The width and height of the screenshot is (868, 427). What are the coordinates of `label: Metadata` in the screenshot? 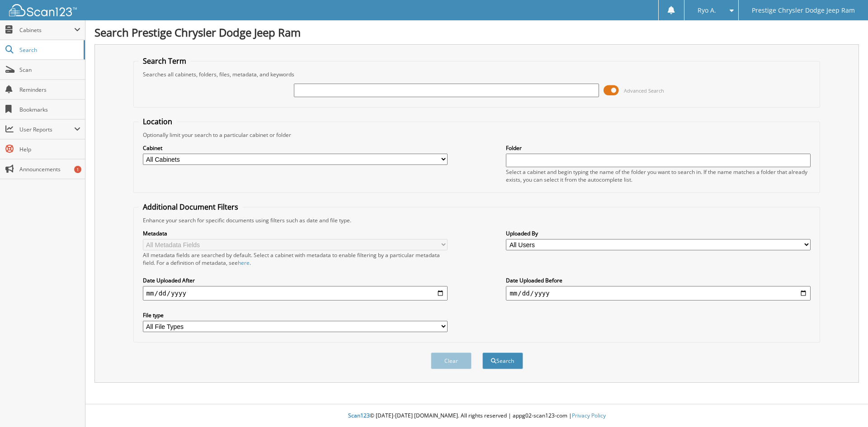 It's located at (295, 233).